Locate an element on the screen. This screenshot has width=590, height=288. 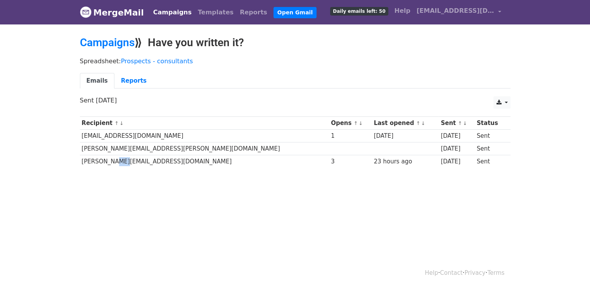
div: 23 hours ago is located at coordinates (405, 161).